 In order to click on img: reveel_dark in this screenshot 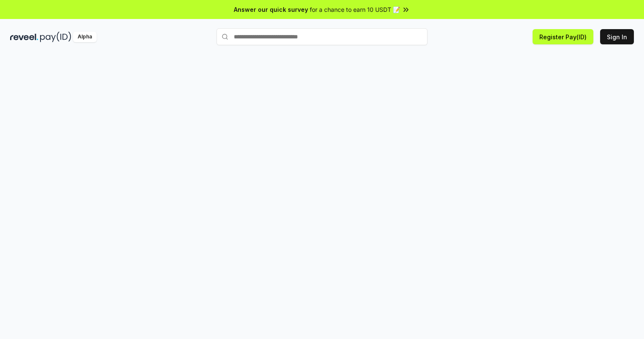, I will do `click(24, 37)`.